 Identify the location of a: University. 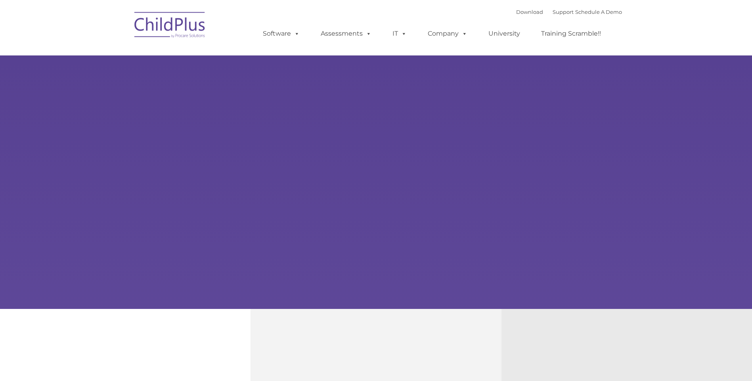
(504, 34).